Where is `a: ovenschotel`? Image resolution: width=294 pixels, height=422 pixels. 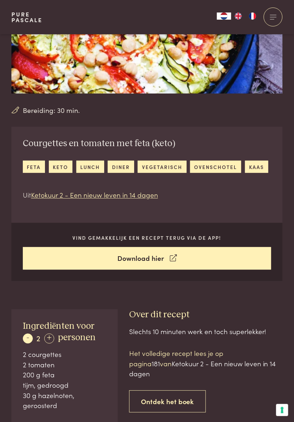
a: ovenschotel is located at coordinates (216, 166).